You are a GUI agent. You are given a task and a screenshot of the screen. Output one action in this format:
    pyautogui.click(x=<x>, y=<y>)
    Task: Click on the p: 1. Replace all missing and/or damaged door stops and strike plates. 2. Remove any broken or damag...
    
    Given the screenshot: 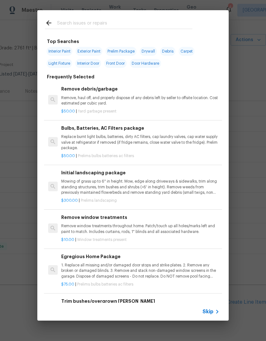 What is the action you would take?
    pyautogui.click(x=140, y=271)
    